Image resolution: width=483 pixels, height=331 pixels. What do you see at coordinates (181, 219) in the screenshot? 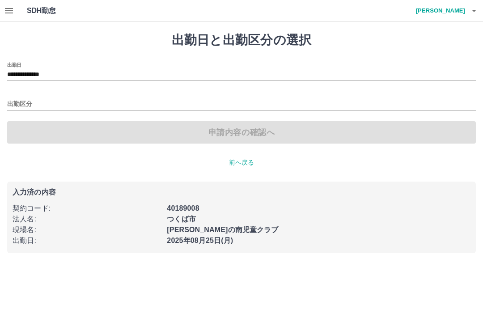
I see `b: つくば市` at bounding box center [181, 219].